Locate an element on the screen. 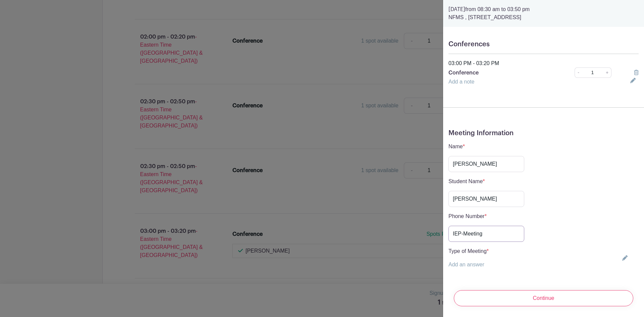 The width and height of the screenshot is (644, 317). p: Student Name is located at coordinates (486, 182).